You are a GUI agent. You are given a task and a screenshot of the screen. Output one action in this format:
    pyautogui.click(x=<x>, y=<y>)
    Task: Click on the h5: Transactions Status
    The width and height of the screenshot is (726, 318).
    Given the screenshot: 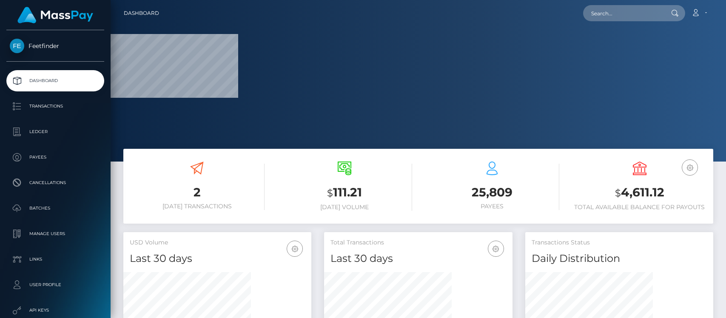 What is the action you would take?
    pyautogui.click(x=620, y=243)
    